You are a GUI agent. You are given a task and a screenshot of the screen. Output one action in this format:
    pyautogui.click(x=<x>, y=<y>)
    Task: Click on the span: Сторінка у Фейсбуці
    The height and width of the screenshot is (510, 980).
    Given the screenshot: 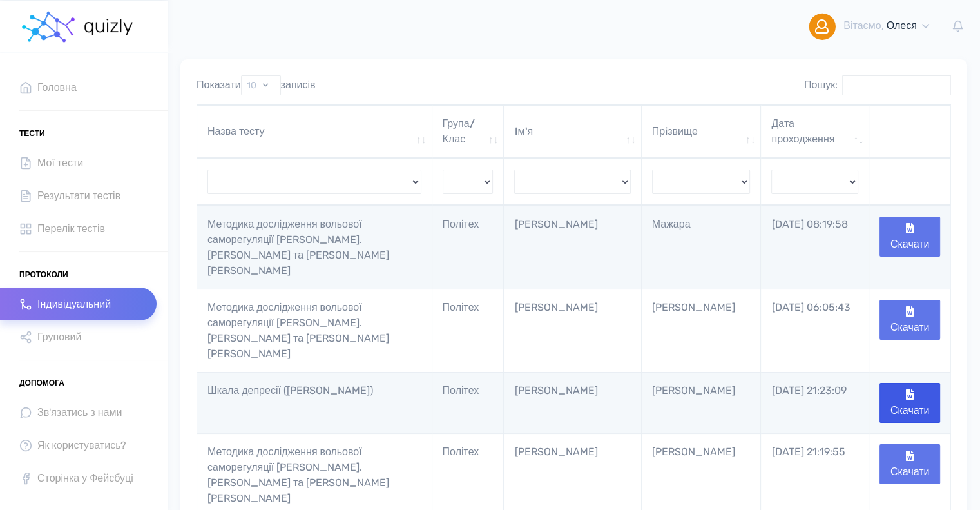 What is the action you would take?
    pyautogui.click(x=85, y=477)
    